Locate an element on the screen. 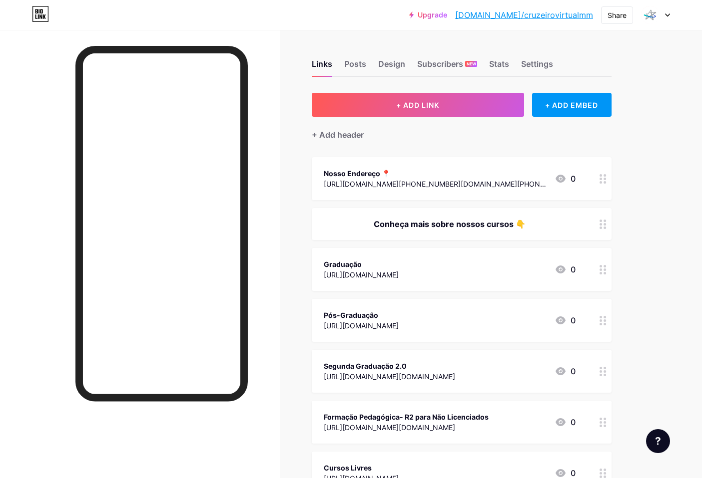  div: Conheça mais sobre nossos cursos 👇 is located at coordinates (450, 224).